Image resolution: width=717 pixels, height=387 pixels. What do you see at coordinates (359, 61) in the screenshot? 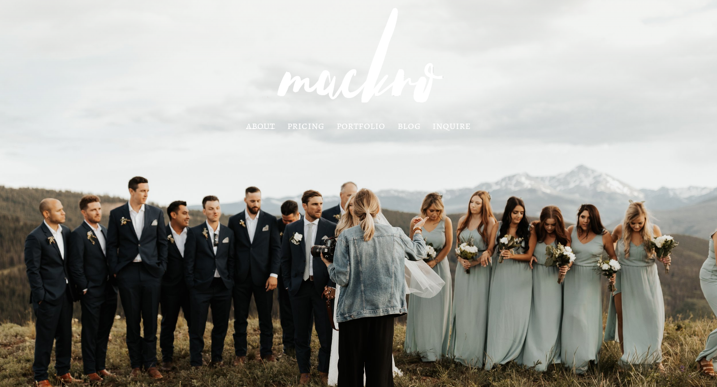
I see `img: MACKRO PHOTOGRAPHY | Denver Colorado Wedding Photographer` at bounding box center [359, 61].